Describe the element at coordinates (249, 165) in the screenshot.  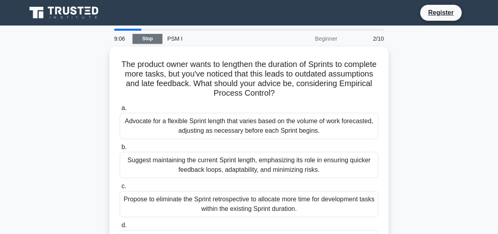
I see `div: Suggest maintaining the current Sprint length, emphasizing its role in ensuring quicker feedback ...` at that location.